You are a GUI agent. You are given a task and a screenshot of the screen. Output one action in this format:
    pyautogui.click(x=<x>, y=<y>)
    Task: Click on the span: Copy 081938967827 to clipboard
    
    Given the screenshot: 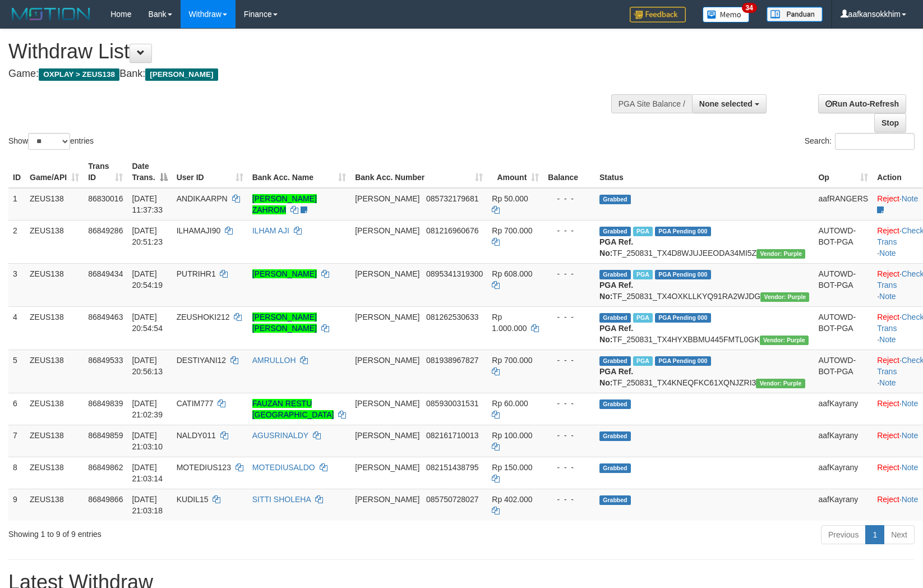 What is the action you would take?
    pyautogui.click(x=452, y=360)
    